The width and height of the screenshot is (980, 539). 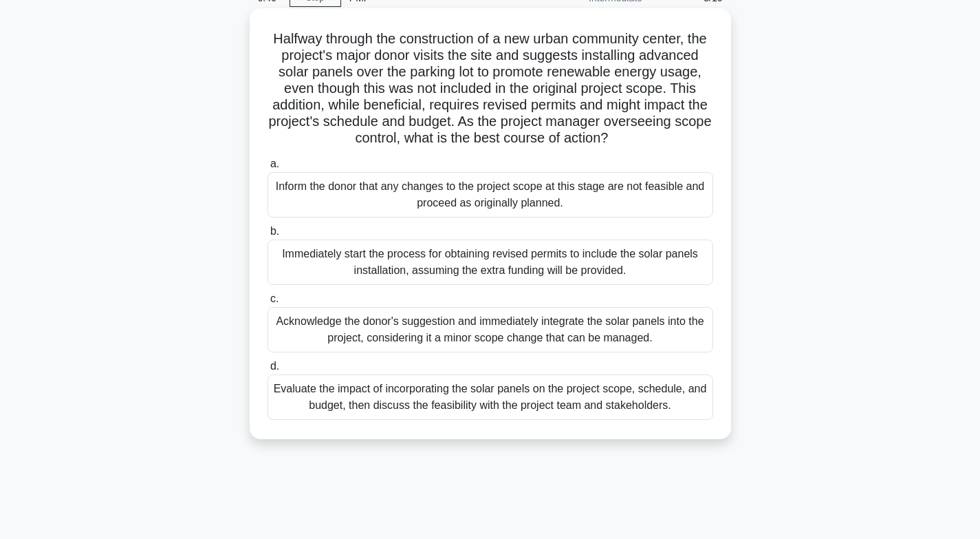 What do you see at coordinates (275, 298) in the screenshot?
I see `span: c.` at bounding box center [275, 298].